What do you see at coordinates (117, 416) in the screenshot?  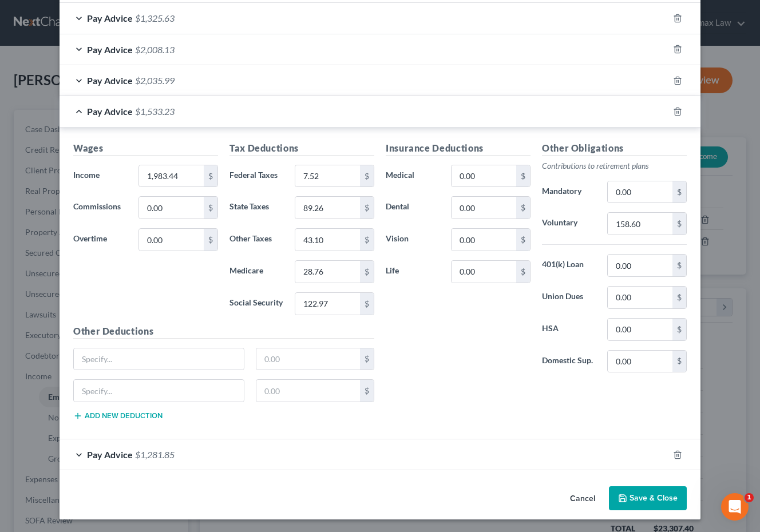 I see `button: Add new deduction` at bounding box center [117, 416].